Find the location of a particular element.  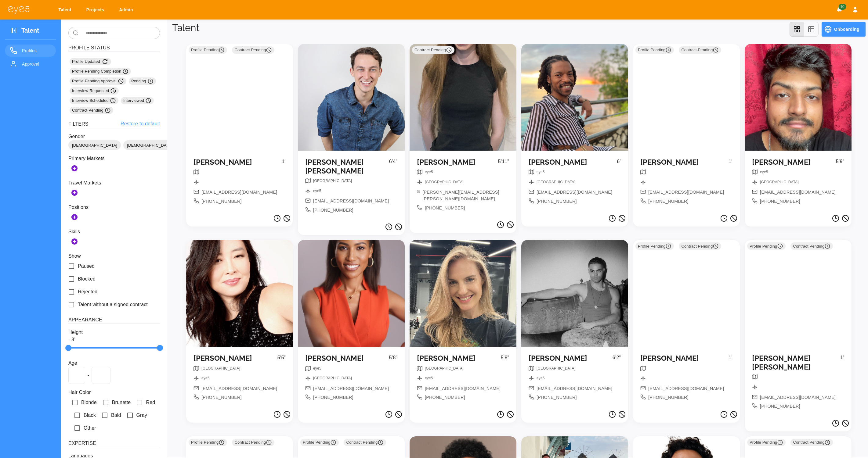

img: eye5 is located at coordinates (19, 10).